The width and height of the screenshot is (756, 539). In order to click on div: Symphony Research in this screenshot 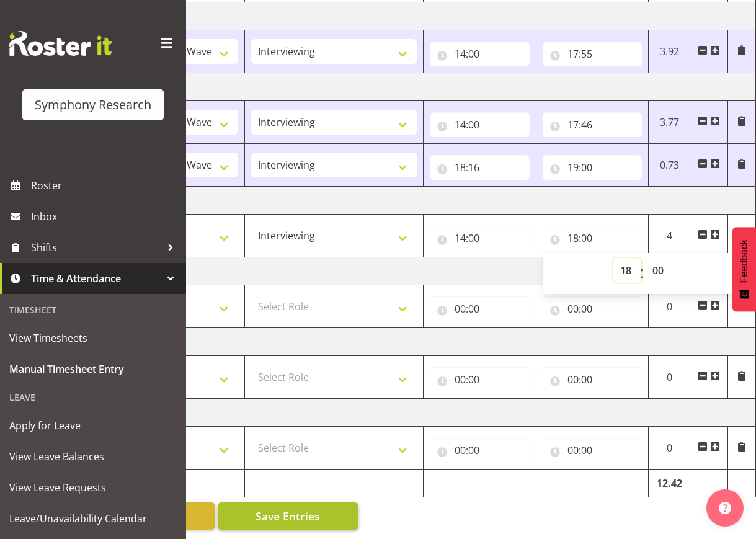, I will do `click(93, 105)`.